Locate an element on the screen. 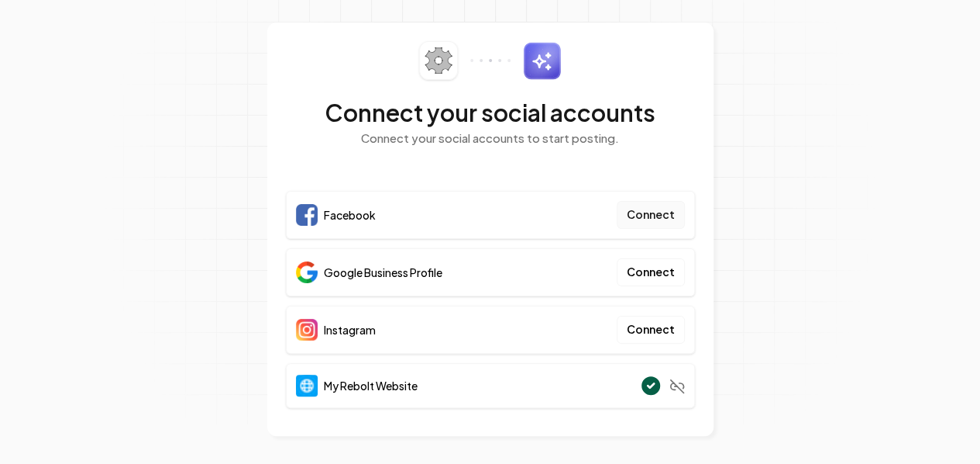 This screenshot has width=980, height=464. img: Website is located at coordinates (307, 385).